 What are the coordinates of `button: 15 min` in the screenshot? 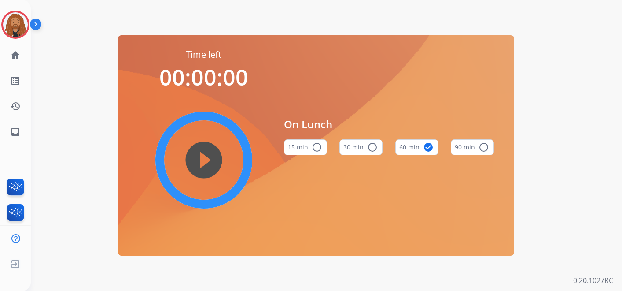 It's located at (306, 147).